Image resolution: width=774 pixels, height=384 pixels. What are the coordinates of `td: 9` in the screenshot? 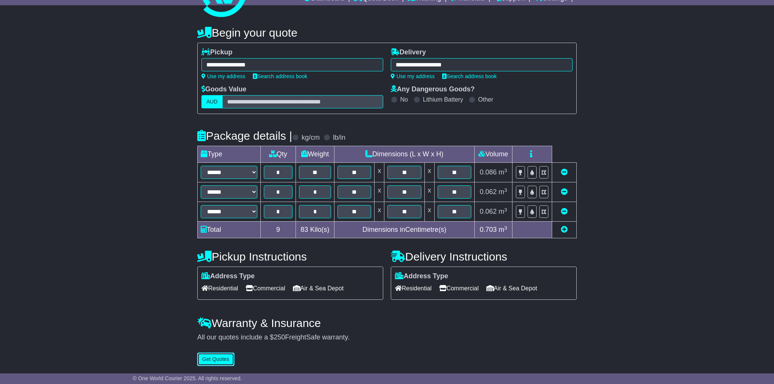 It's located at (278, 230).